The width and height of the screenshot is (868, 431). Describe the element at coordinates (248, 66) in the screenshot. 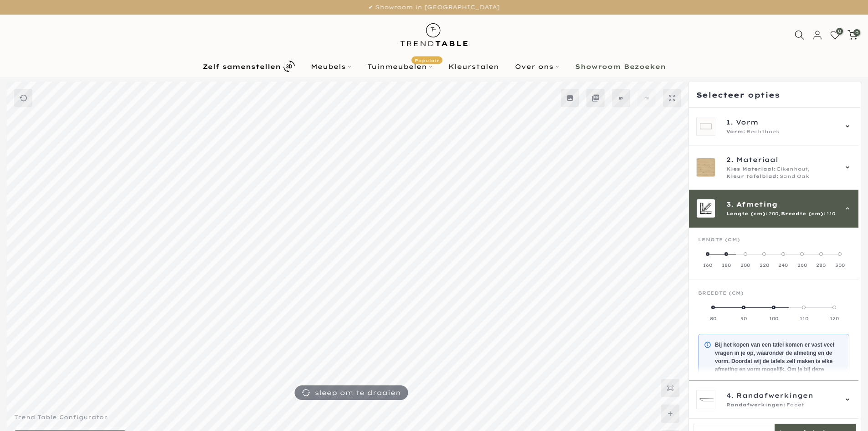

I see `a: Zelf samenstellen` at that location.